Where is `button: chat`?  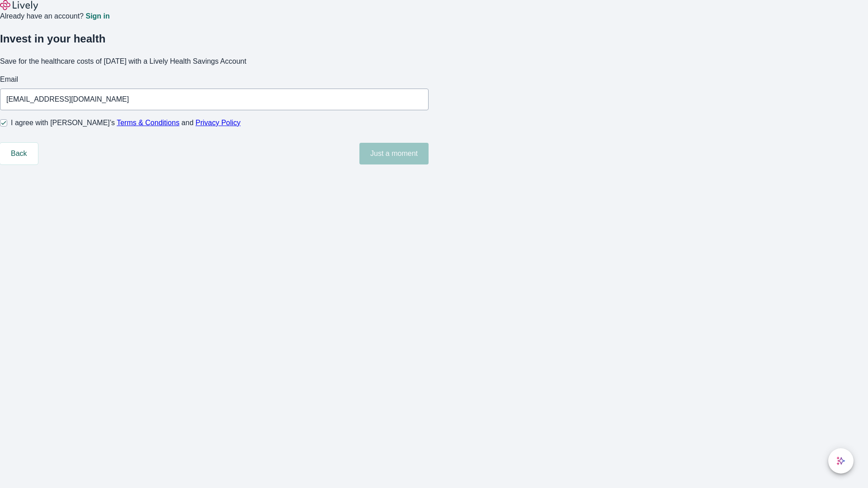
button: chat is located at coordinates (841, 461).